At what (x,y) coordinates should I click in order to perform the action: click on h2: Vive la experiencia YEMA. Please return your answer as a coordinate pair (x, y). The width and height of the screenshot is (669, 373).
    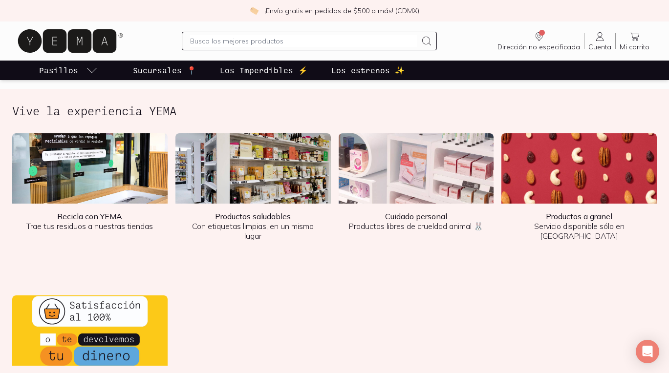
    Looking at the image, I should click on (94, 111).